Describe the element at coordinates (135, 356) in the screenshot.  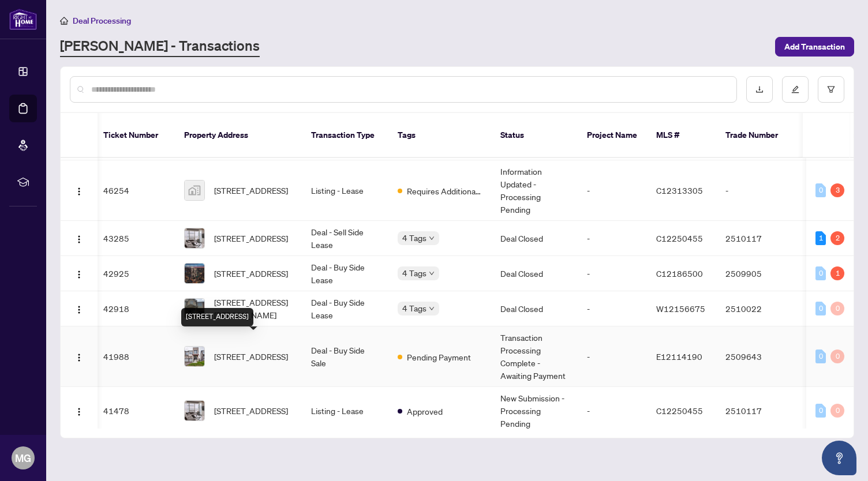
I see `td: 41988` at that location.